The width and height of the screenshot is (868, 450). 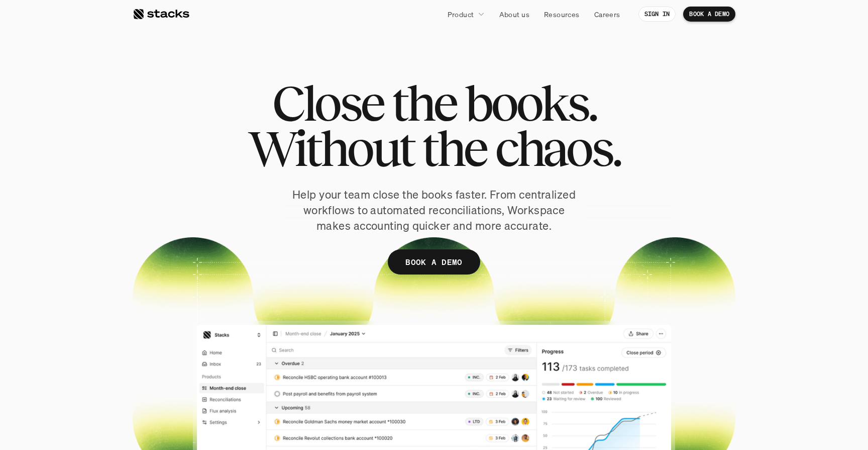 What do you see at coordinates (514, 14) in the screenshot?
I see `p: About us` at bounding box center [514, 14].